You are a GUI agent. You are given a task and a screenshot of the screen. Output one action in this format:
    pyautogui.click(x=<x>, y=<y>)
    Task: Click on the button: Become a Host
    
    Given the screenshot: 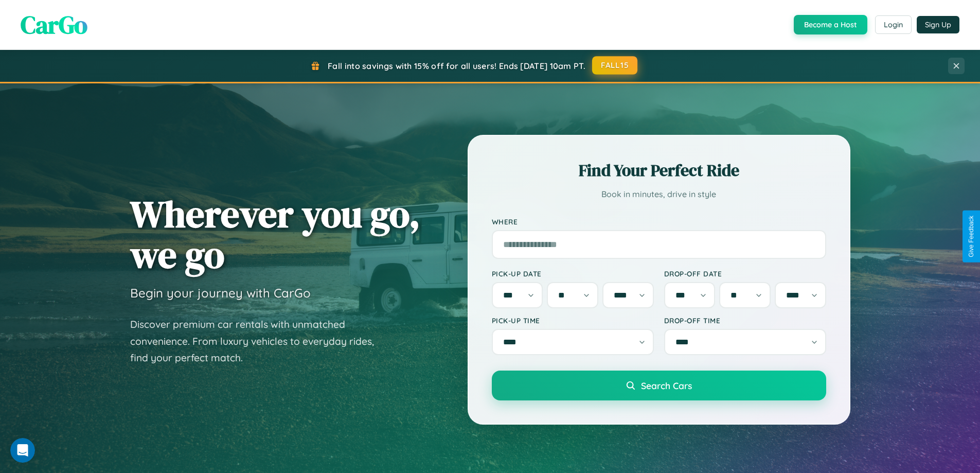 What is the action you would take?
    pyautogui.click(x=830, y=25)
    